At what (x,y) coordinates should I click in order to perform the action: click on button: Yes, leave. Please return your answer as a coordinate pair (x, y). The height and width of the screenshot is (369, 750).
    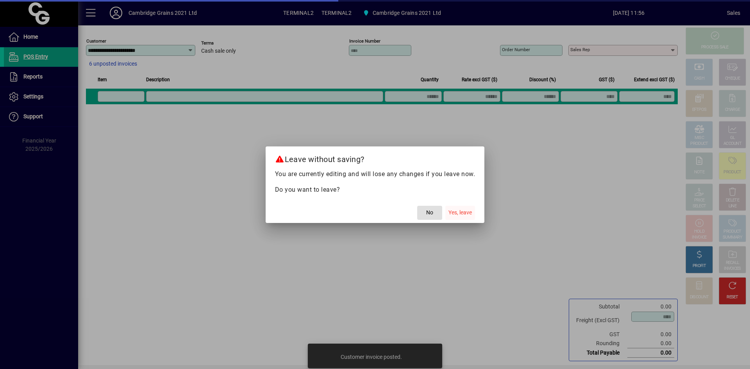
    Looking at the image, I should click on (460, 213).